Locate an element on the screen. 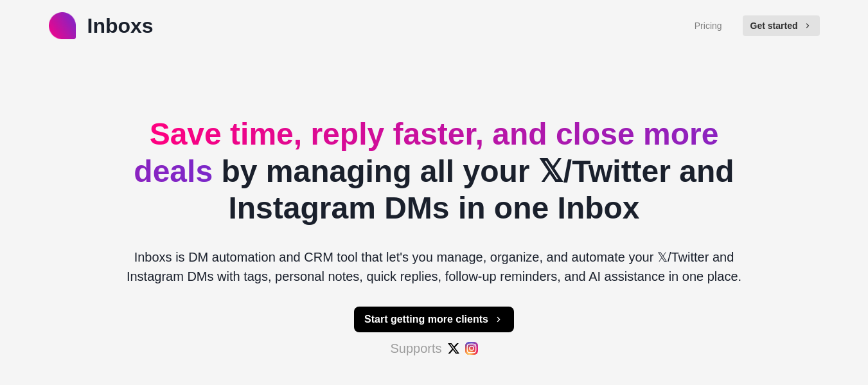 Image resolution: width=868 pixels, height=385 pixels. span: Save time, reply faster, and close more deals is located at coordinates (426, 152).